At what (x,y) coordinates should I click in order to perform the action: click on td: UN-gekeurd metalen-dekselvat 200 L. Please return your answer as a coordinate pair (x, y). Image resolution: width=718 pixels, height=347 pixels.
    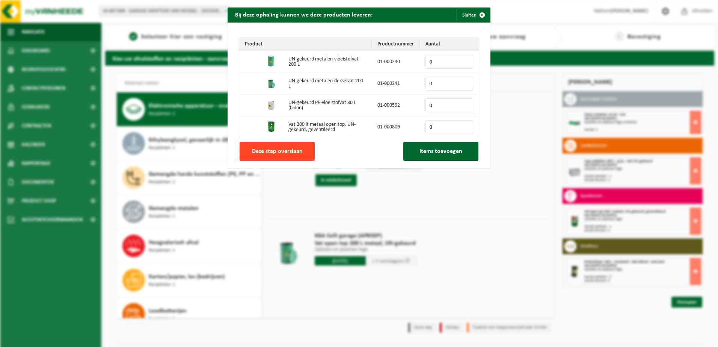
    Looking at the image, I should click on (327, 84).